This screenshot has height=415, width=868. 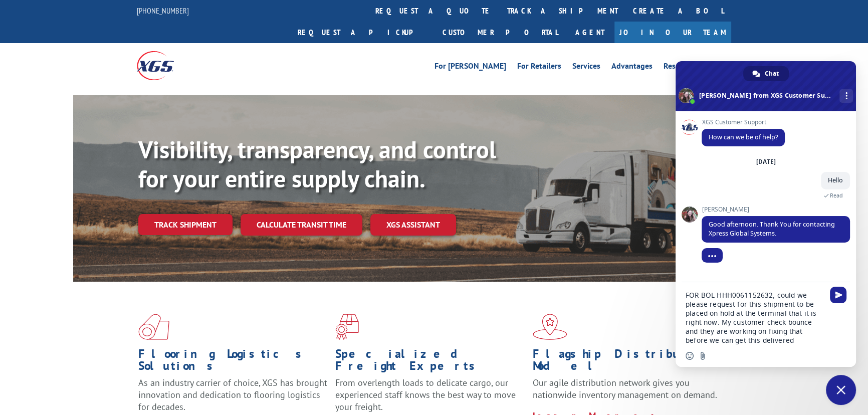 What do you see at coordinates (841, 390) in the screenshot?
I see `div: Close chat` at bounding box center [841, 390].